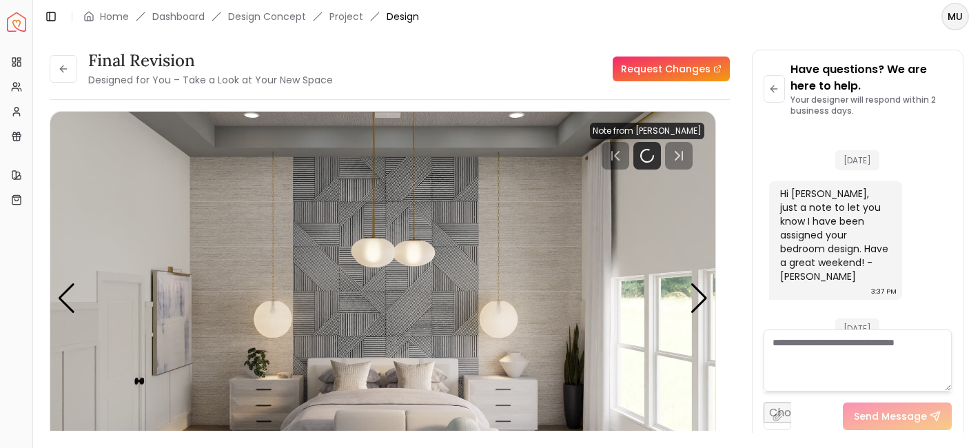 The image size is (980, 448). What do you see at coordinates (955, 17) in the screenshot?
I see `span: MU` at bounding box center [955, 17].